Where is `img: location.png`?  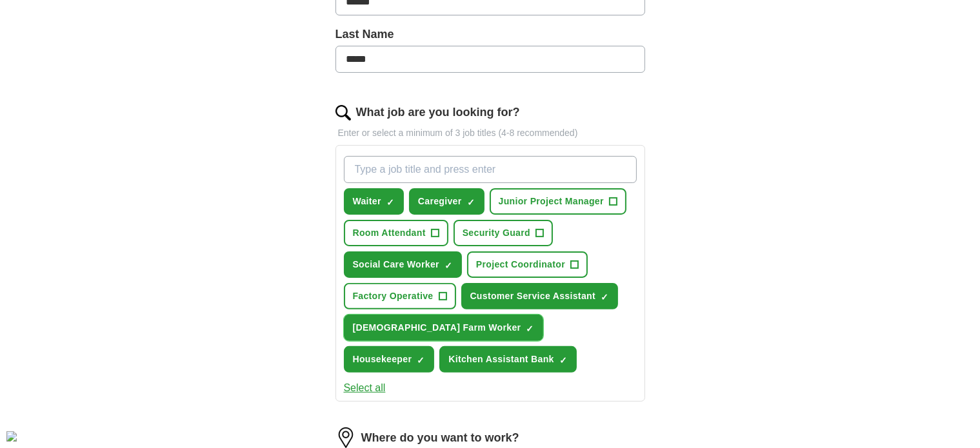 img: location.png is located at coordinates (345, 438).